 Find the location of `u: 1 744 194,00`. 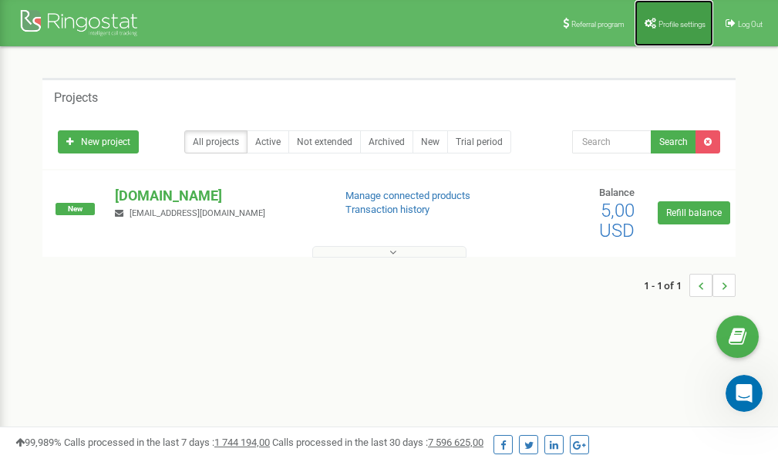

u: 1 744 194,00 is located at coordinates (242, 442).